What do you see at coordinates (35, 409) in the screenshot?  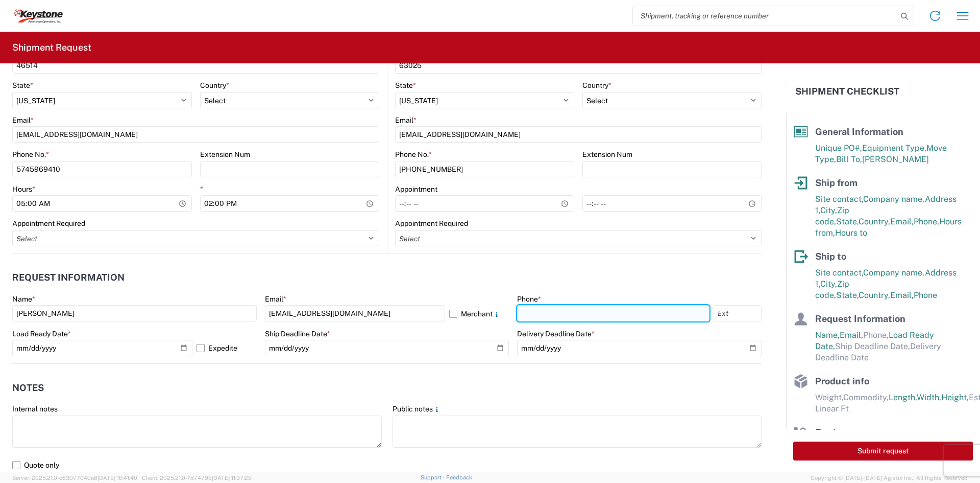 I see `label: Internal notes` at bounding box center [35, 409].